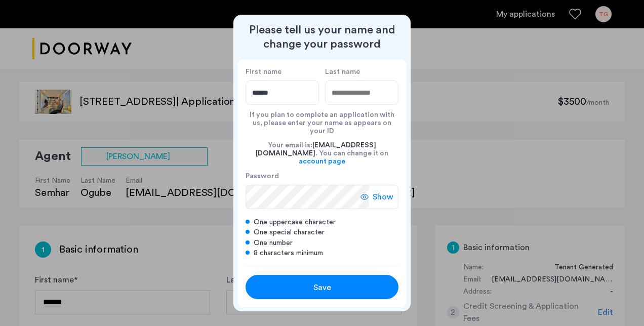 This screenshot has height=326, width=644. I want to click on span: Show, so click(383, 197).